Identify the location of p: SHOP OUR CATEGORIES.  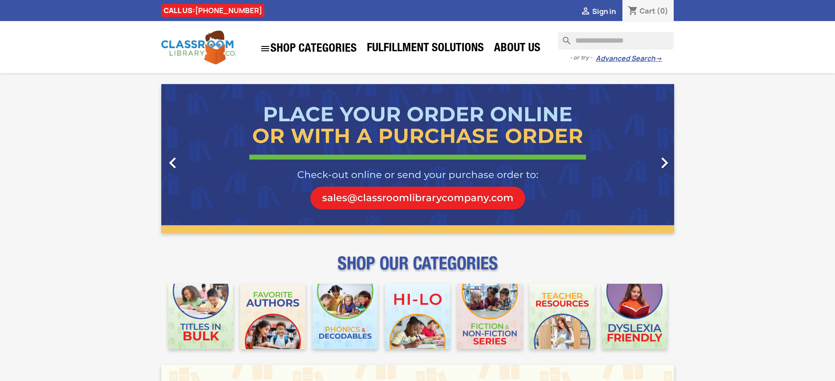
(418, 269).